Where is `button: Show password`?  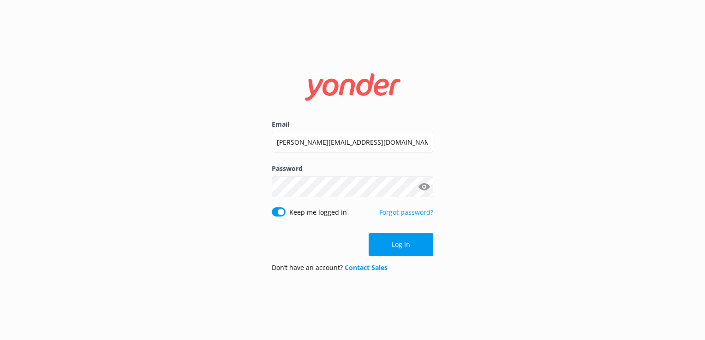 button: Show password is located at coordinates (424, 187).